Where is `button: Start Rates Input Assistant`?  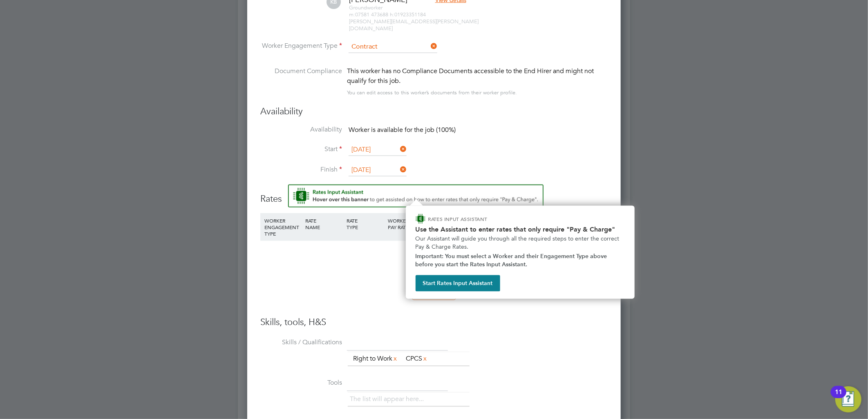
button: Start Rates Input Assistant is located at coordinates (458, 284).